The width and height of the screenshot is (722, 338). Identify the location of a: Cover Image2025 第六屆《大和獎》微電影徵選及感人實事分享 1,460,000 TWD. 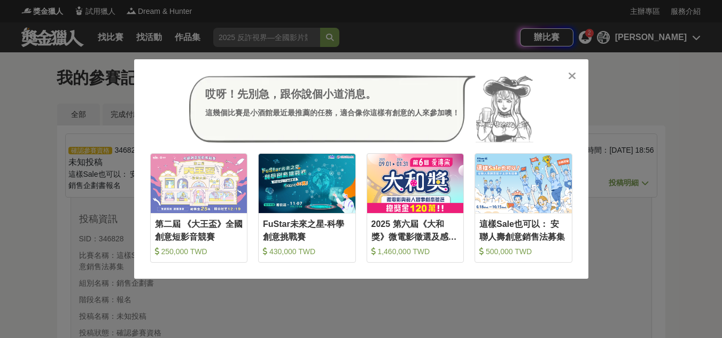
(415, 208).